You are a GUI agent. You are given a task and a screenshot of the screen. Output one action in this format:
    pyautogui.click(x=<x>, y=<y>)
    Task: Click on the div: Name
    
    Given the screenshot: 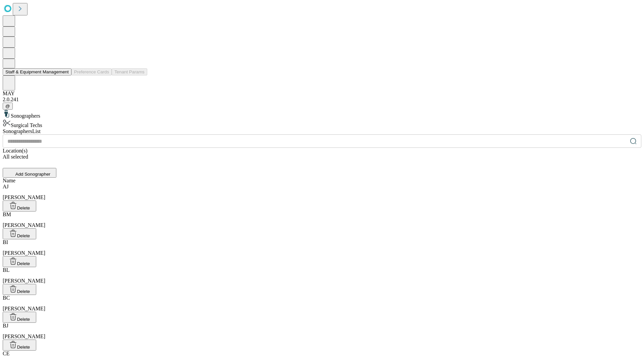 What is the action you would take?
    pyautogui.click(x=322, y=180)
    